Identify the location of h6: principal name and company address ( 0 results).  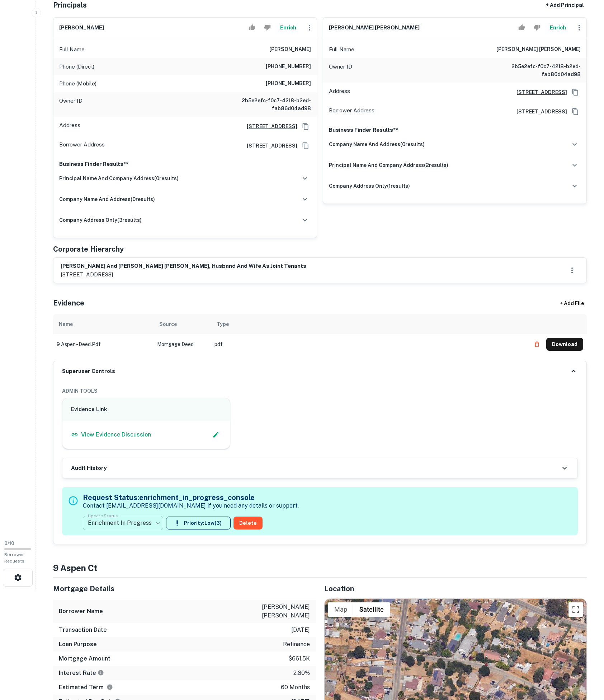
(119, 178).